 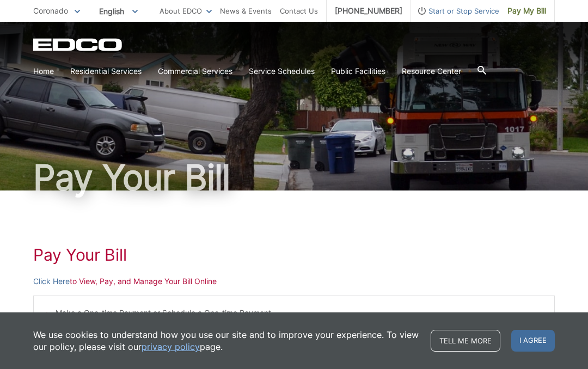 What do you see at coordinates (294, 281) in the screenshot?
I see `p: to View, Pay, and Manage Your Bill Online` at bounding box center [294, 281].